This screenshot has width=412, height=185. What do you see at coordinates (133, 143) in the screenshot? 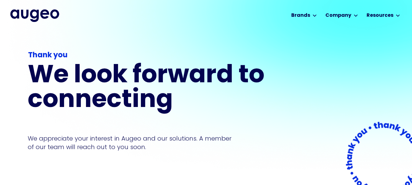
I see `p: We appreciate your interest in Augeo and our solutions. A member of our team will reach out to yo...` at bounding box center [133, 143].